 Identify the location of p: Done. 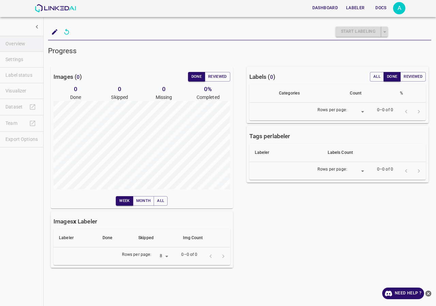
(76, 97).